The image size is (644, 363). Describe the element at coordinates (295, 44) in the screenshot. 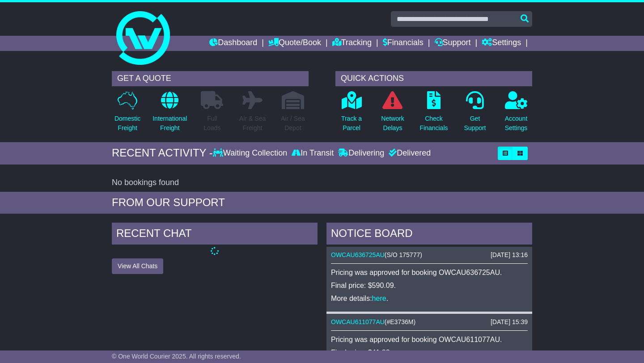

I see `a: Quote/Book` at that location.